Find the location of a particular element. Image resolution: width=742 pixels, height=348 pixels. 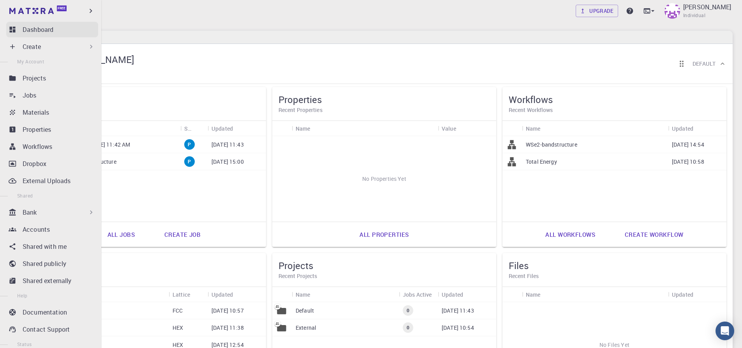

p: External Uploads is located at coordinates (46, 181).